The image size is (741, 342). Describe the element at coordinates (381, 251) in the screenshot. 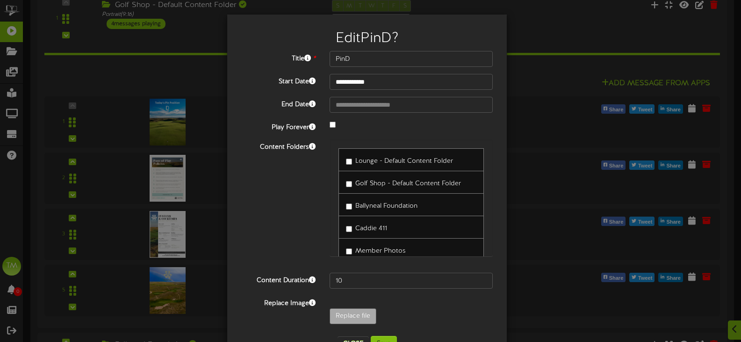

I see `span: Member Photos` at that location.